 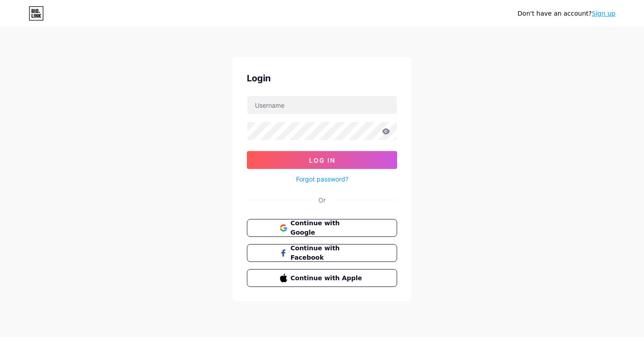 What do you see at coordinates (322, 160) in the screenshot?
I see `span: Log In` at bounding box center [322, 160].